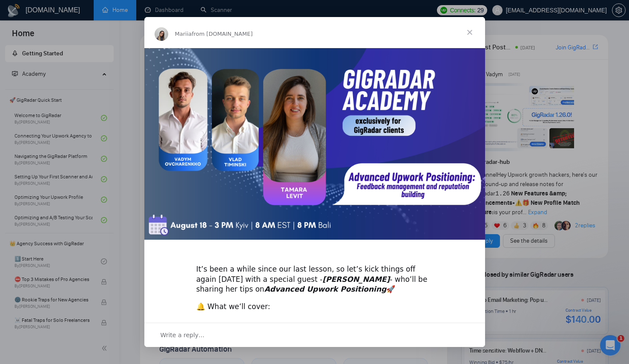  Describe the element at coordinates (314, 334) in the screenshot. I see `div: Open conversation and reply` at that location.